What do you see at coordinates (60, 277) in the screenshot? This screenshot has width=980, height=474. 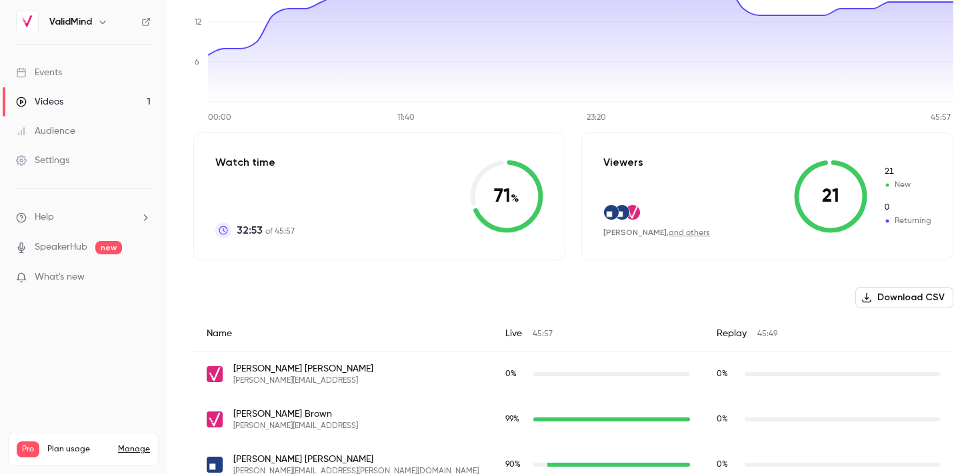 I see `span: What's new` at bounding box center [60, 277].